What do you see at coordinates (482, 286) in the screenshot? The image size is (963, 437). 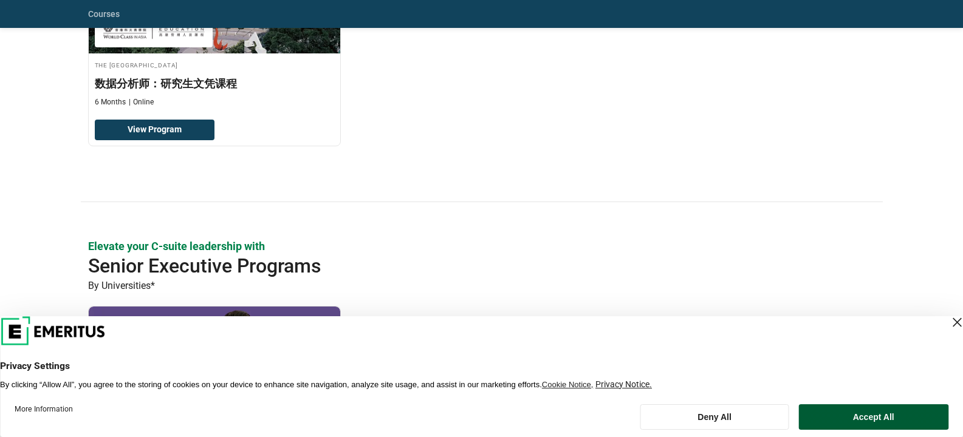 I see `p: By Universities*` at bounding box center [482, 286].